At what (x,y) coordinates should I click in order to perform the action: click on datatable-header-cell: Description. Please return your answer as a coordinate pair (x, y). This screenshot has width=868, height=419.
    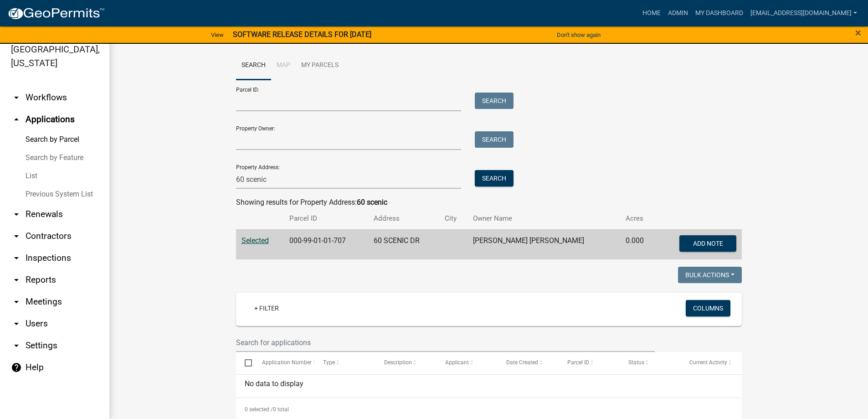
    Looking at the image, I should click on (406, 363).